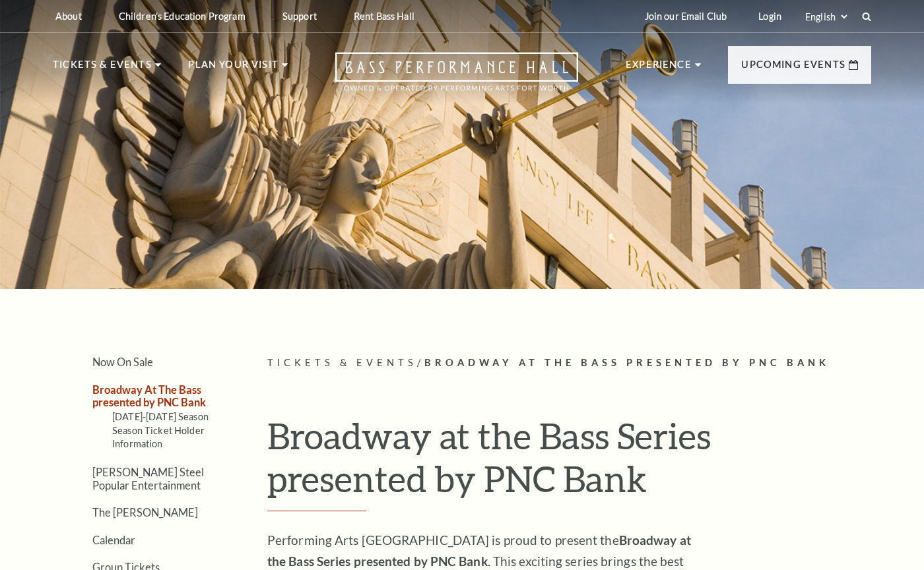  I want to click on p: Plan Your Visit, so click(233, 68).